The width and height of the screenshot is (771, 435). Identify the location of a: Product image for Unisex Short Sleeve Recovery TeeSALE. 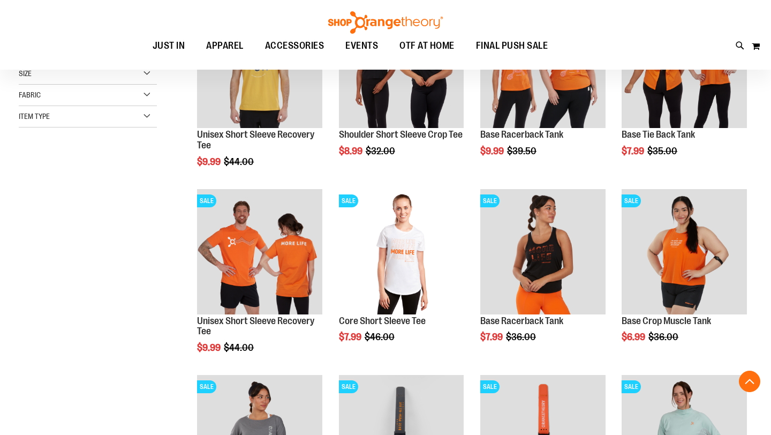
(260, 252).